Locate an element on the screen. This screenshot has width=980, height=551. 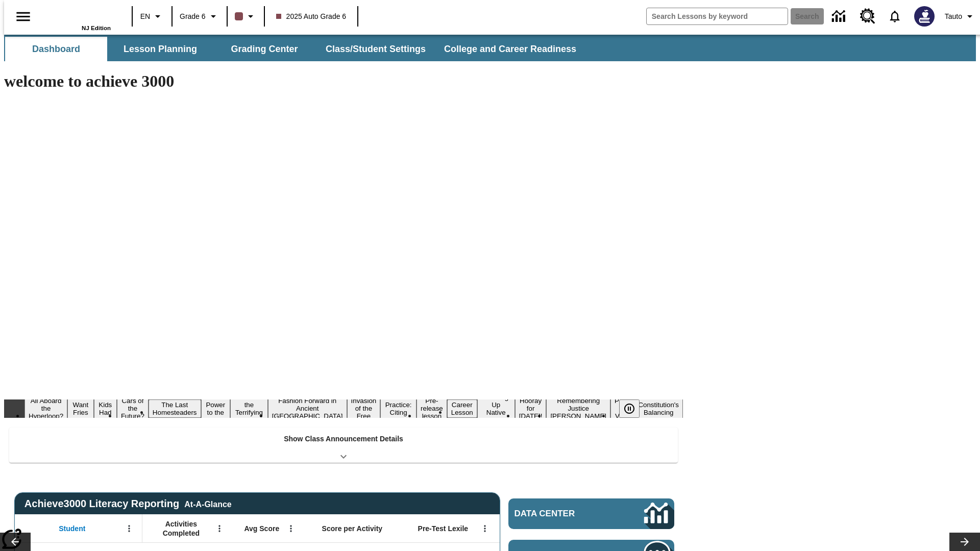
button: Slide 3 Dirty Jobs Kids Had To Do is located at coordinates (105, 409).